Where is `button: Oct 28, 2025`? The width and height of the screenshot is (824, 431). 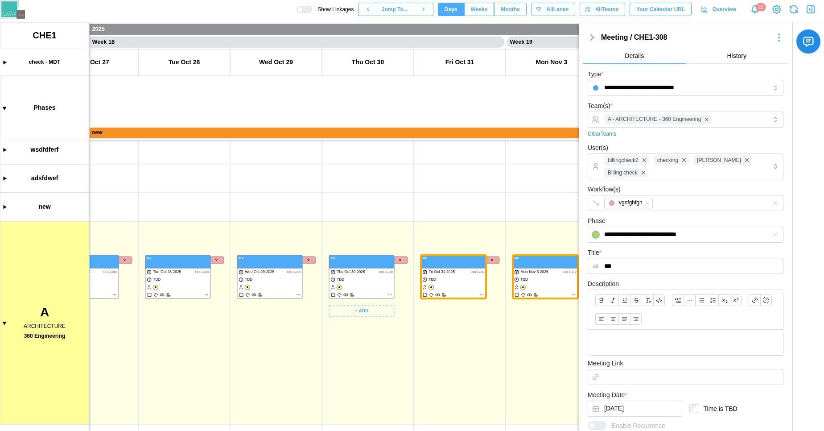 button: Oct 28, 2025 is located at coordinates (635, 408).